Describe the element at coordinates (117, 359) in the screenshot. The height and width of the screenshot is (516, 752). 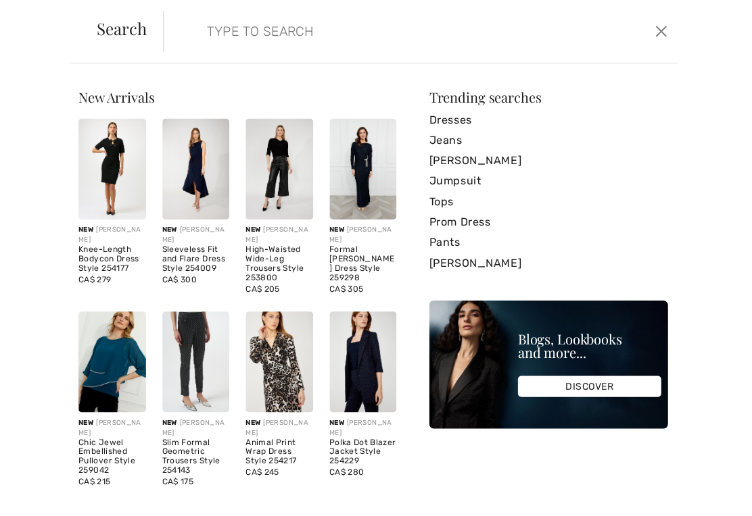
I see `a: Chic Jewel Embellished Pullover Style 259042. Dark Teal` at that location.